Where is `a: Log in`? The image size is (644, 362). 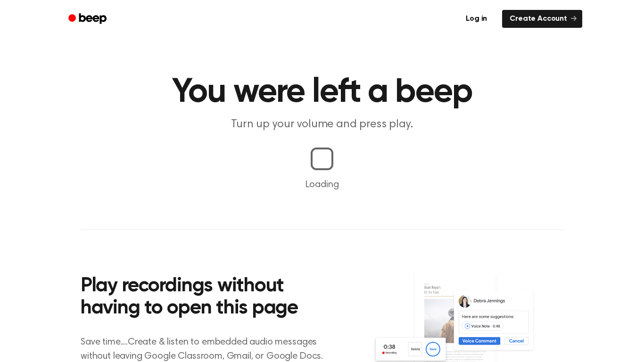
a: Log in is located at coordinates (476, 19).